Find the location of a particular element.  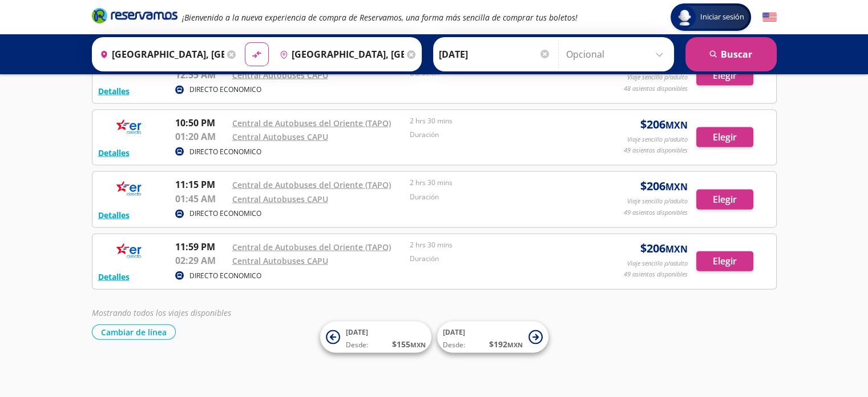

span: Iniciar sesión is located at coordinates (722, 17).